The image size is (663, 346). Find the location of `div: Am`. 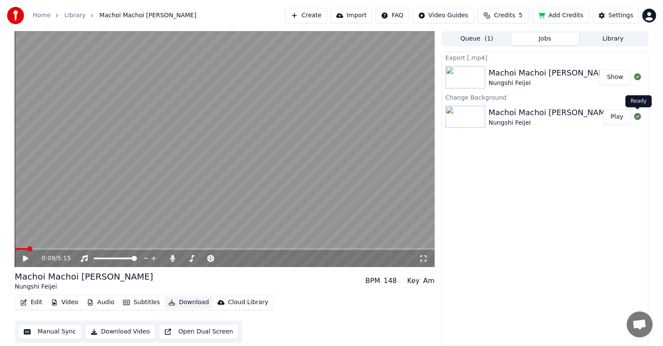

div: Am is located at coordinates (428, 281).